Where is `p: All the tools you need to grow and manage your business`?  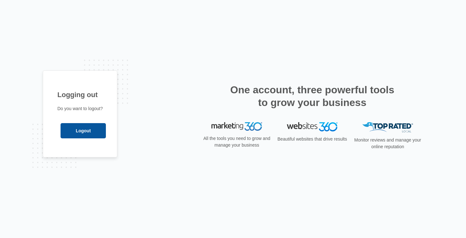
p: All the tools you need to grow and manage your business is located at coordinates (237, 142).